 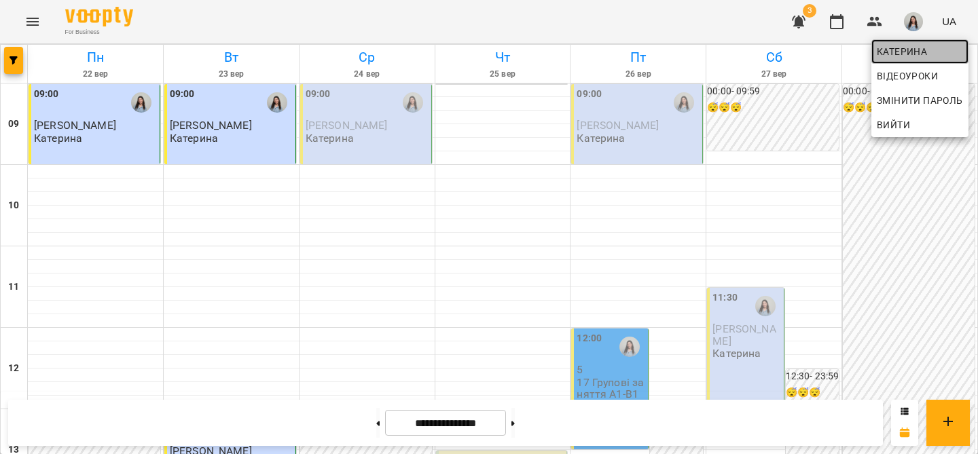 I want to click on span: Відеоуроки, so click(x=907, y=76).